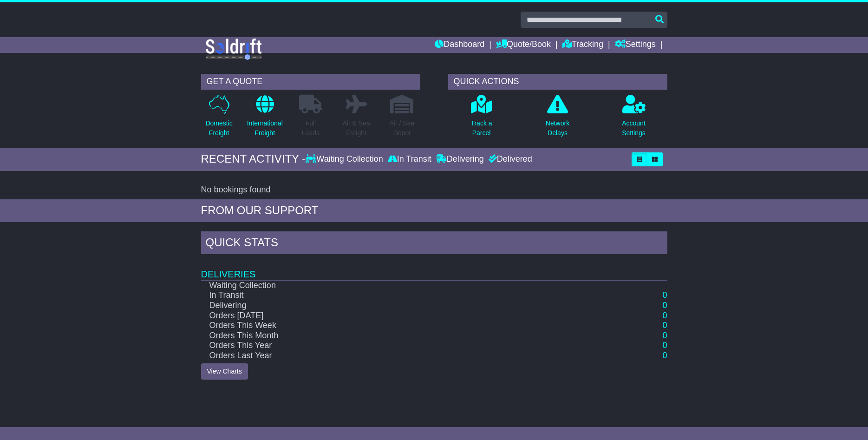 The height and width of the screenshot is (440, 868). What do you see at coordinates (345, 159) in the screenshot?
I see `div: Waiting Collection` at bounding box center [345, 159].